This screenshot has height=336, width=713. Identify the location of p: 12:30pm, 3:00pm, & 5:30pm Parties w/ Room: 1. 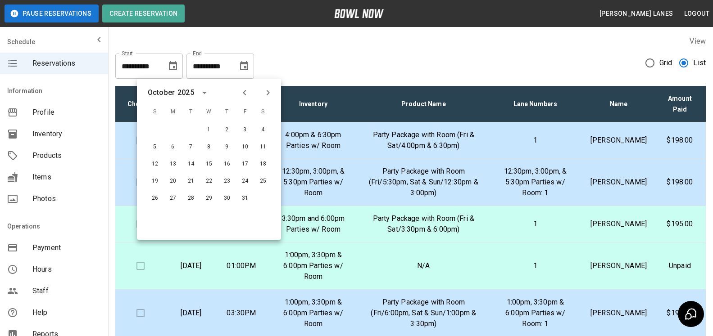
(535, 182).